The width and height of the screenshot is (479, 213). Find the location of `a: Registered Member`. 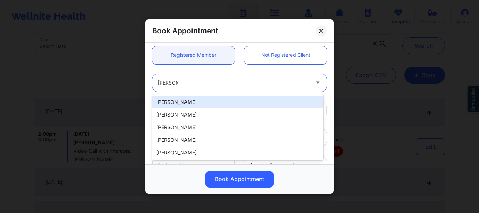

a: Registered Member is located at coordinates (193, 55).